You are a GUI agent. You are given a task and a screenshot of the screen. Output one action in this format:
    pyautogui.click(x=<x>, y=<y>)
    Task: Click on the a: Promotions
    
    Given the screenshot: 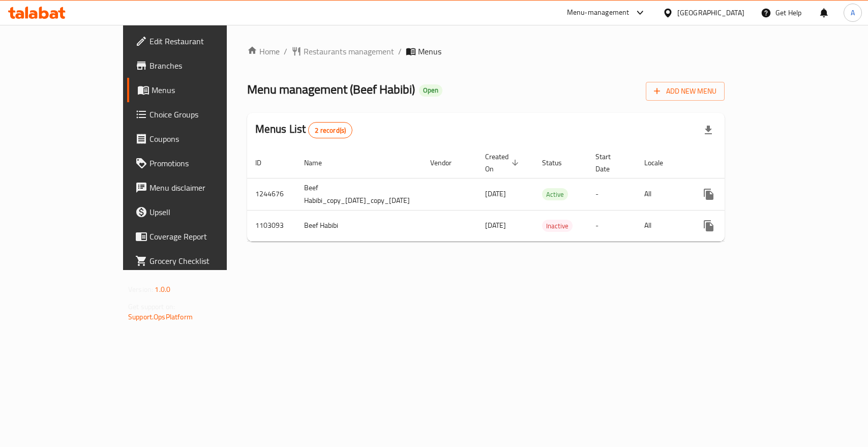 What is the action you would take?
    pyautogui.click(x=198, y=163)
    